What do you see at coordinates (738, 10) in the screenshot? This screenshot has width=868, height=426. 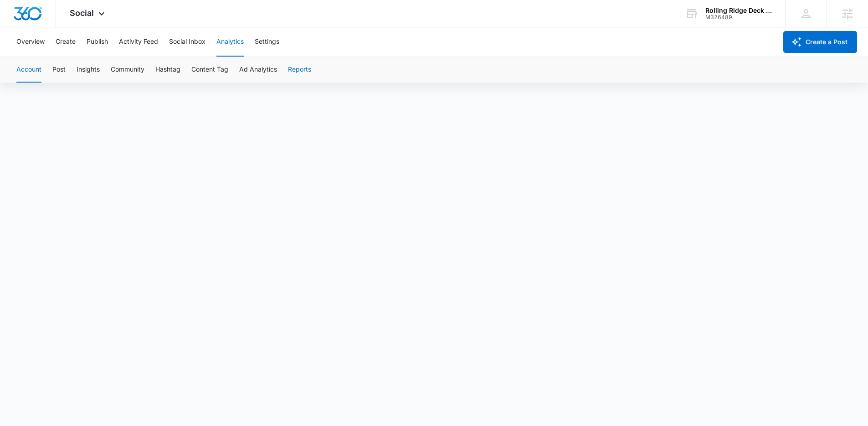 I see `div: account name` at bounding box center [738, 10].